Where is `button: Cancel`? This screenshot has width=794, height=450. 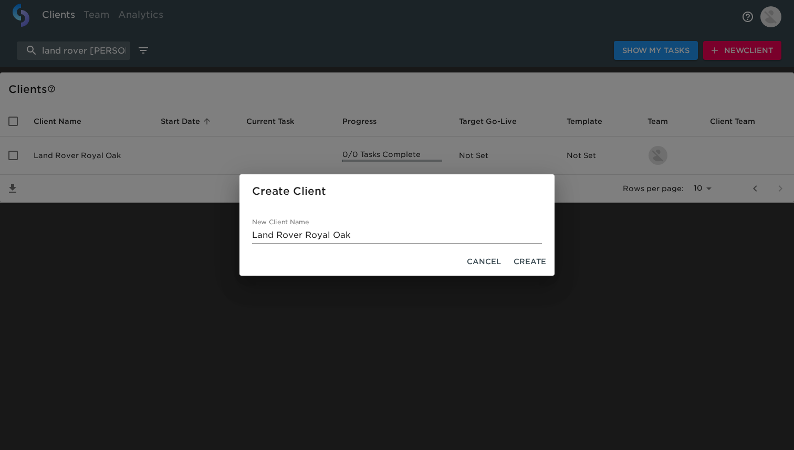 button: Cancel is located at coordinates (484, 262).